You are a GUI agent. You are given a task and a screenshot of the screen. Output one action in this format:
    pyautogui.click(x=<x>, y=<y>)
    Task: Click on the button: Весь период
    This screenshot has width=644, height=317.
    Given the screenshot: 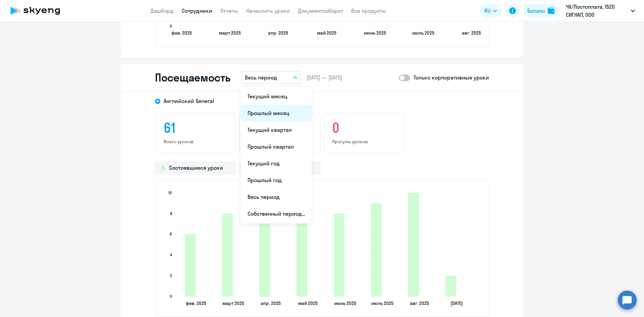 What is the action you would take?
    pyautogui.click(x=271, y=77)
    